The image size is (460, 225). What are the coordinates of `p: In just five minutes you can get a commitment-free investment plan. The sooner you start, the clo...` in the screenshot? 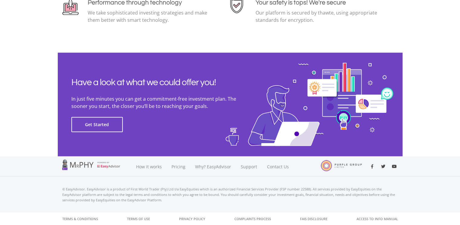 It's located at (162, 102).